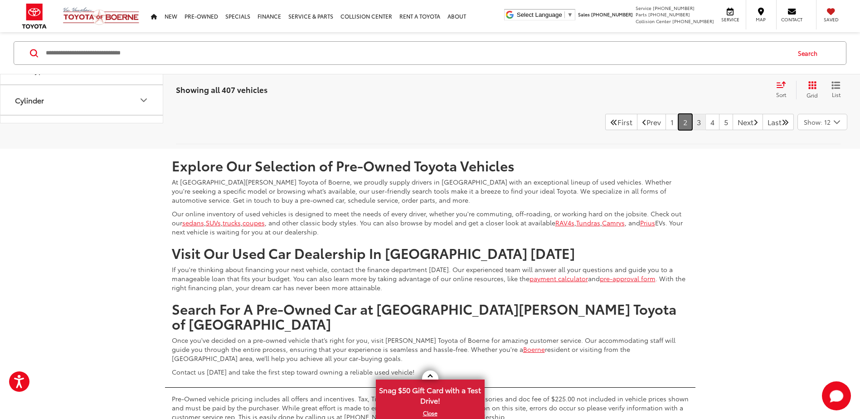 The height and width of the screenshot is (419, 860). Describe the element at coordinates (652, 122) in the screenshot. I see `a: Previous PagePrev` at that location.